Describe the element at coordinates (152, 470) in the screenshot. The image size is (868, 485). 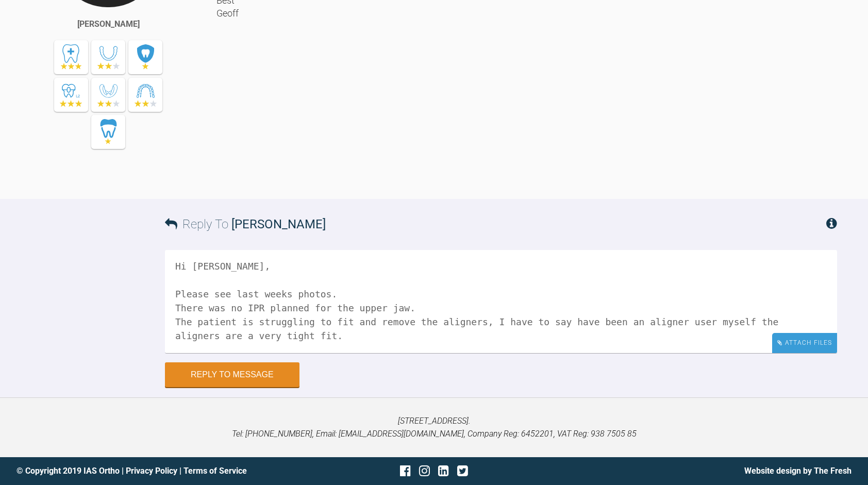
I see `a: Privacy Policy` at that location.